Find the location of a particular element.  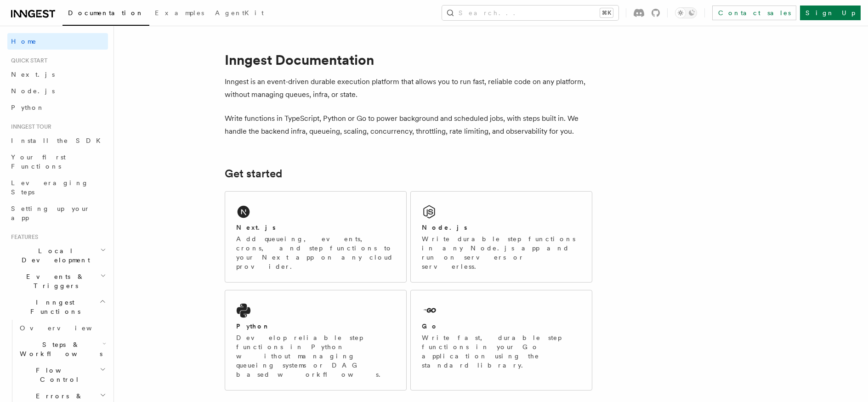

a: Next.jsAdd queueing, events, crons, and step functions to your Next app on any cloud provider. is located at coordinates (316, 237).